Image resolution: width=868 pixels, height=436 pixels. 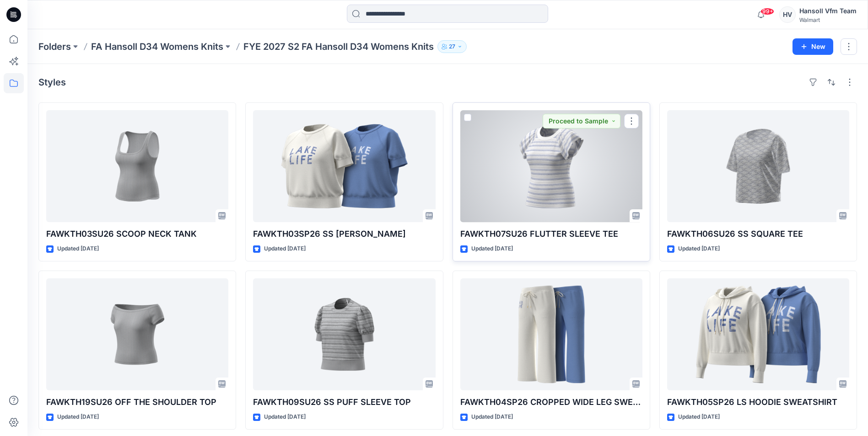 I want to click on h4: Styles, so click(x=52, y=82).